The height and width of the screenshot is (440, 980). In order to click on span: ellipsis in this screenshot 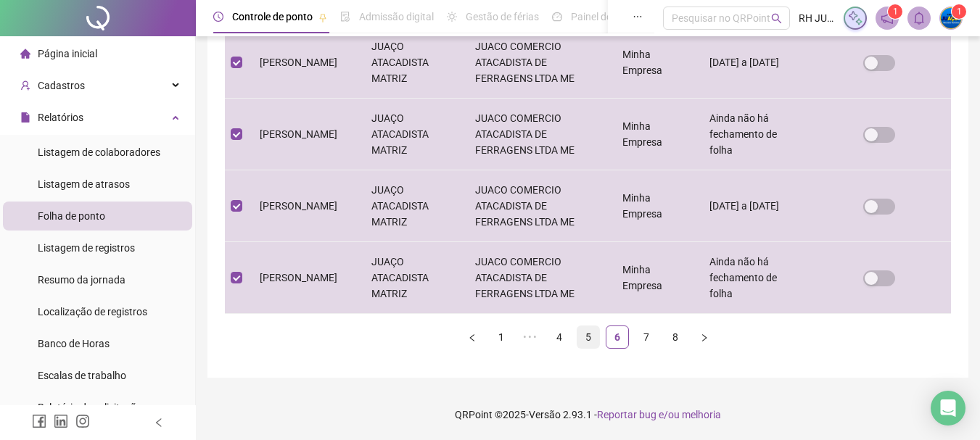, I will do `click(637, 17)`.